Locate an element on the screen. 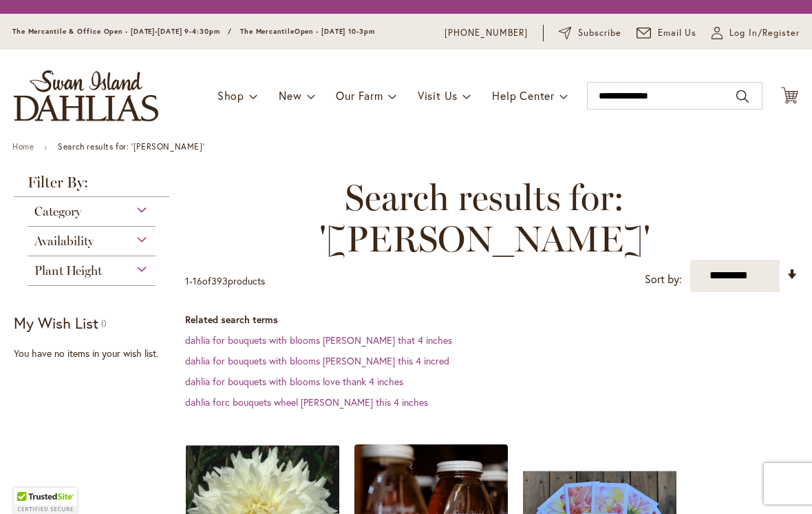 This screenshot has width=812, height=514. a: Email Us is located at coordinates (667, 33).